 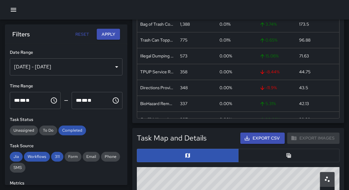 What do you see at coordinates (17, 168) in the screenshot?
I see `span: SMS` at bounding box center [17, 168].